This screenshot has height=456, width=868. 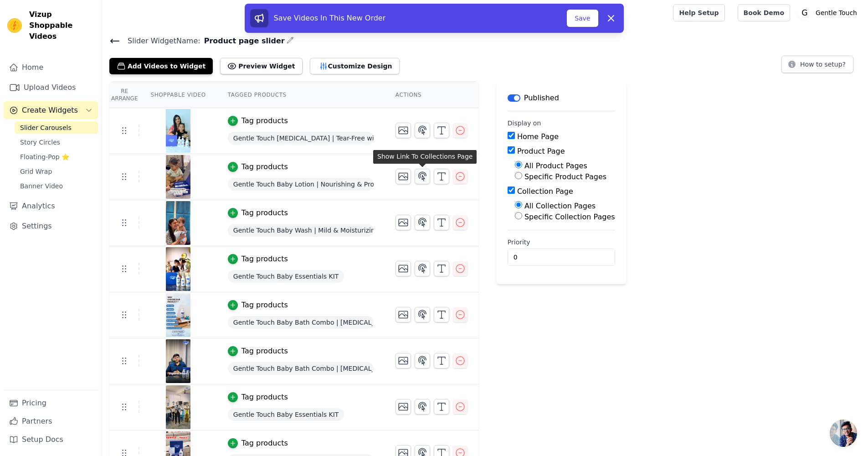 What do you see at coordinates (57, 186) in the screenshot?
I see `a: Banner Video` at bounding box center [57, 186].